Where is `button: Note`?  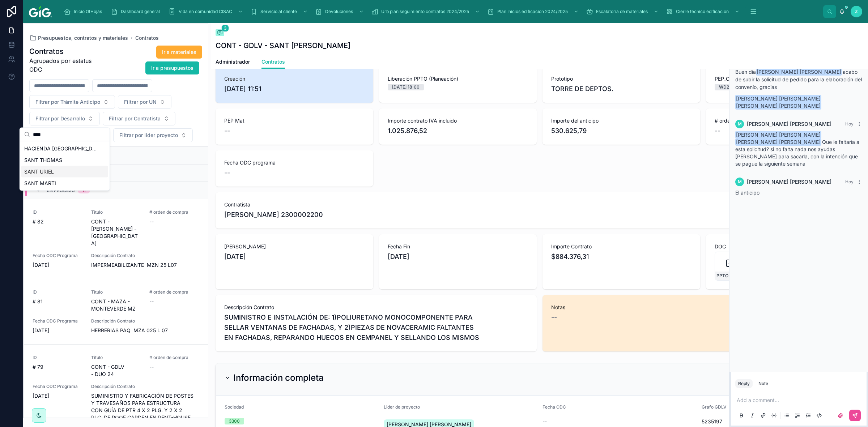 button: Note is located at coordinates (764, 384).